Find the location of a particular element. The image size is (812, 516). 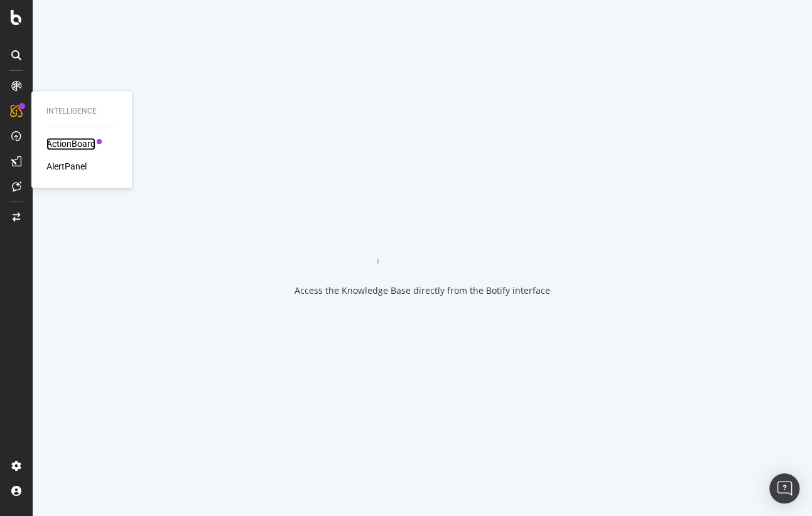

a: ActionBoard is located at coordinates (71, 144).